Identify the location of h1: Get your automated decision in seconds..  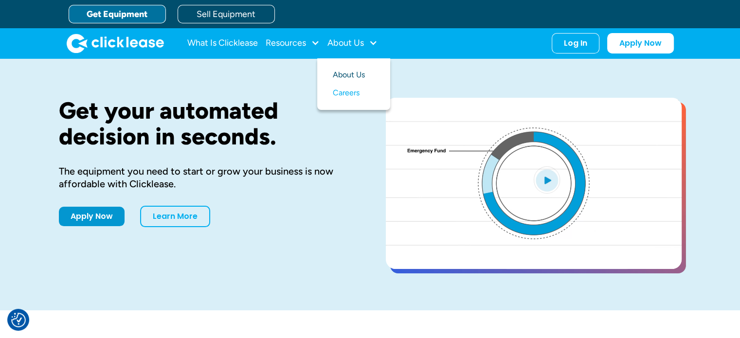
(207, 124).